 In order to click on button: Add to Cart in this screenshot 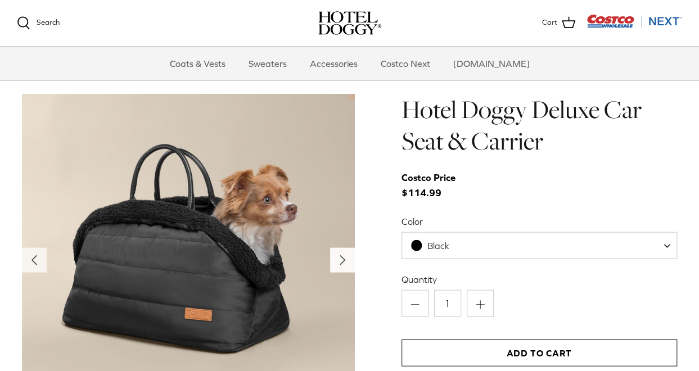, I will do `click(540, 353)`.